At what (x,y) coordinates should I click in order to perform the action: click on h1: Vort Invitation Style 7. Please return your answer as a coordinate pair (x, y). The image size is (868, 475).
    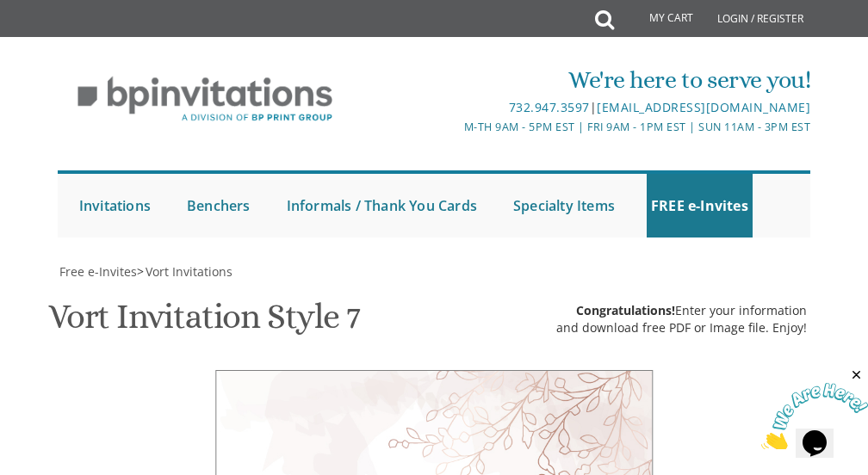
    Looking at the image, I should click on (204, 323).